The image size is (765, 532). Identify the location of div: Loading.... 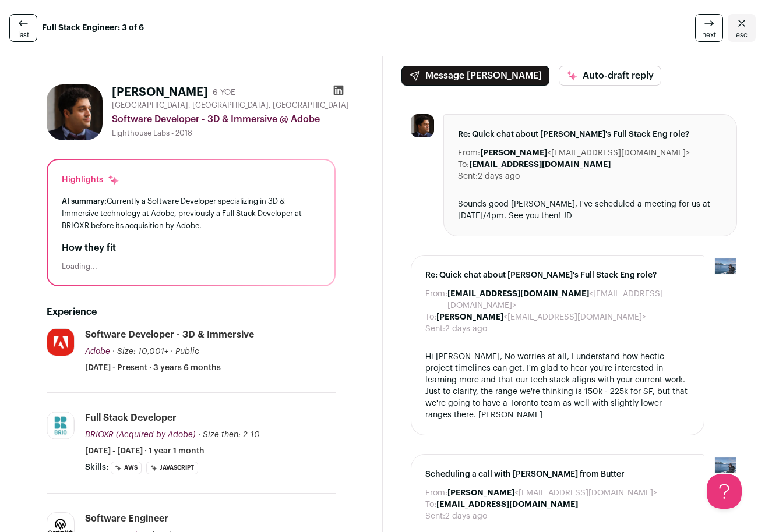
(191, 267).